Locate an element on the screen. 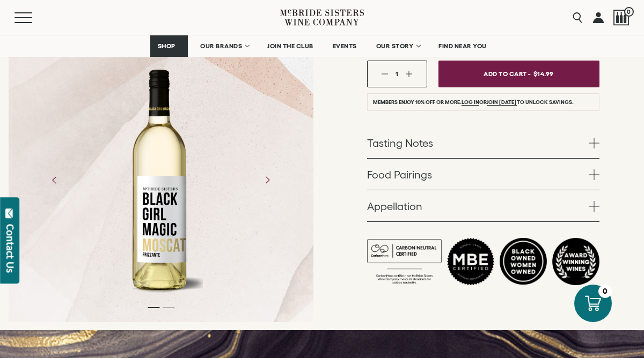  button: Mobile Menu Trigger is located at coordinates (34, 18).